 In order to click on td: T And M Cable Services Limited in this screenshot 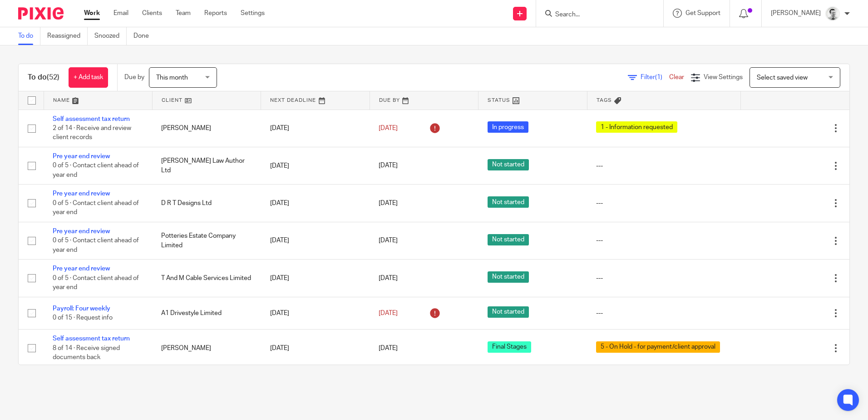, I will do `click(206, 278)`.